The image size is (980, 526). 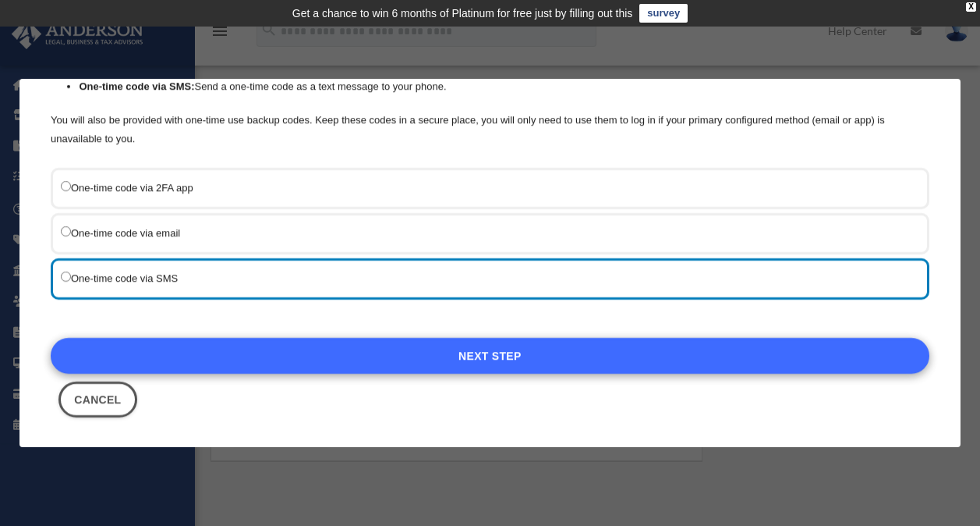 What do you see at coordinates (66, 276) in the screenshot?
I see `input: One-time code via SMS` at bounding box center [66, 276].